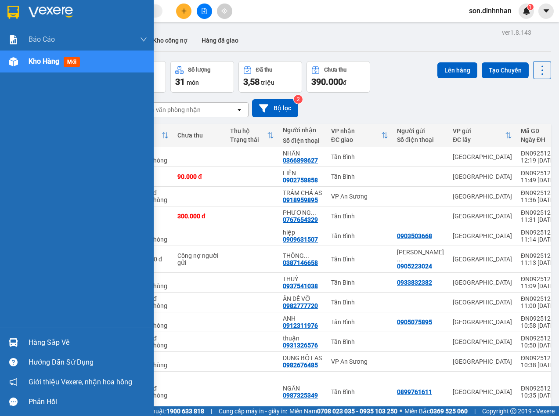  What do you see at coordinates (88, 362) in the screenshot?
I see `div: Hướng dẫn sử dụng` at bounding box center [88, 362].